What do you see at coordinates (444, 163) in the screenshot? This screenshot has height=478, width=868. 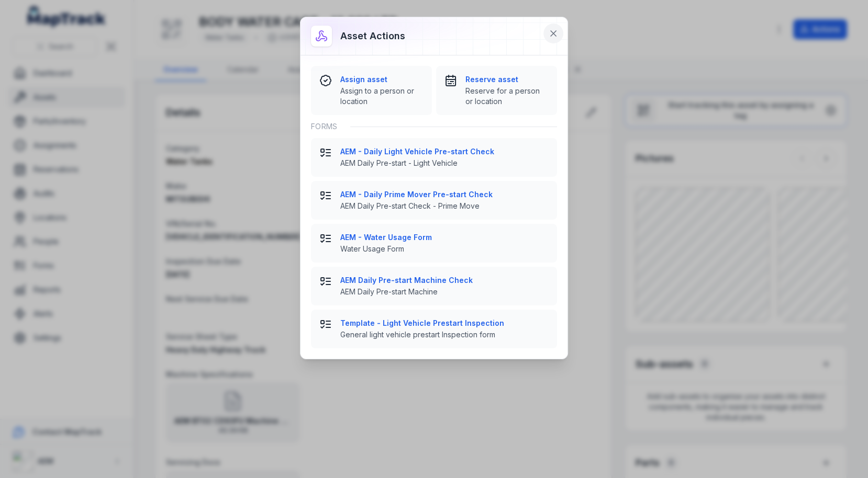 I see `span: AEM Daily Pre-start - Light Vehicle` at bounding box center [444, 163].